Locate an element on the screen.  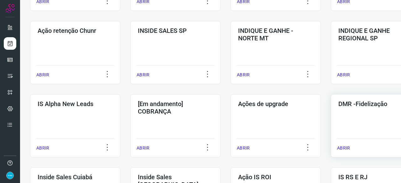
h3: Ação IS ROI is located at coordinates (275, 177).